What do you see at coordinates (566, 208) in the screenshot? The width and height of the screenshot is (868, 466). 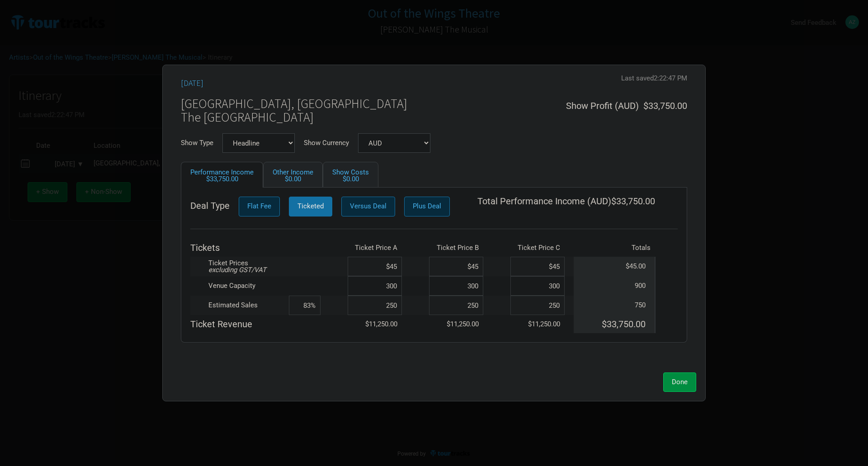 I see `div: Total Performance Income ( AUD ) $33,750.00` at bounding box center [566, 208].